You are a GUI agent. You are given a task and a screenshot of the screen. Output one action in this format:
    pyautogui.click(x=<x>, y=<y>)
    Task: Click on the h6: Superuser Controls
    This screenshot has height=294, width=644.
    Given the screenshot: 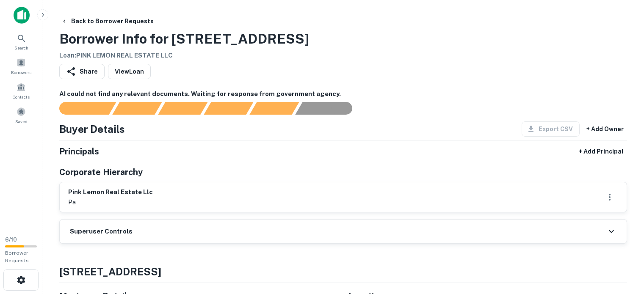 What is the action you would take?
    pyautogui.click(x=101, y=232)
    